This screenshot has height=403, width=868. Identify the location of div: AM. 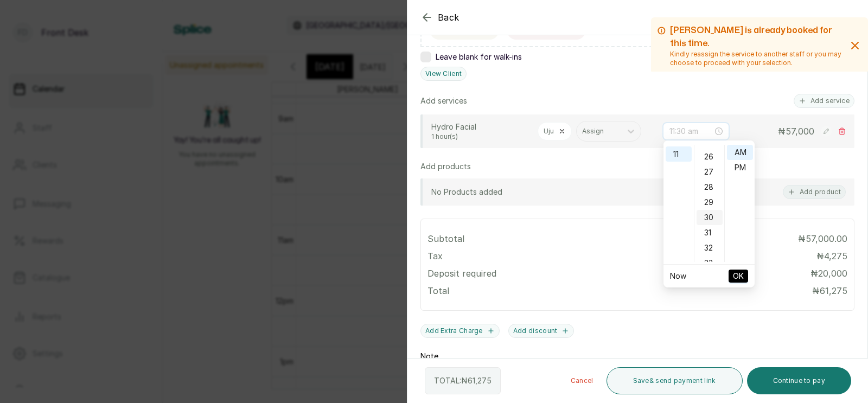
(740, 152).